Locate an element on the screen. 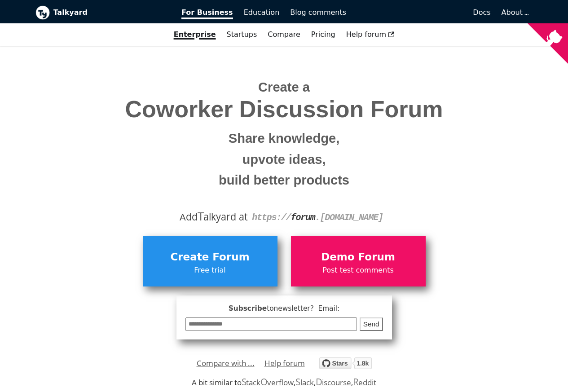  img: talkyard.svg is located at coordinates (345, 363).